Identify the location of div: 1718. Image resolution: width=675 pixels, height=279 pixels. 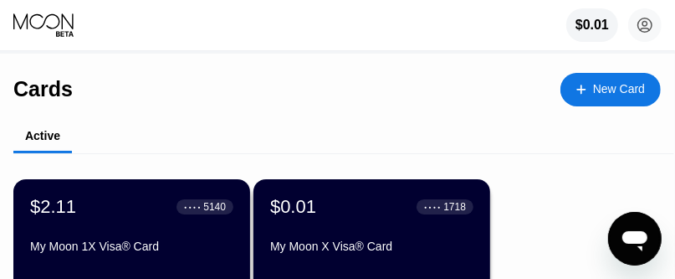
(454, 207).